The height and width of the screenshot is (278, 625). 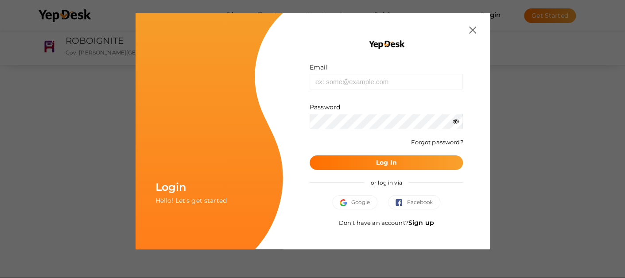 I want to click on button: Facebook, so click(x=414, y=202).